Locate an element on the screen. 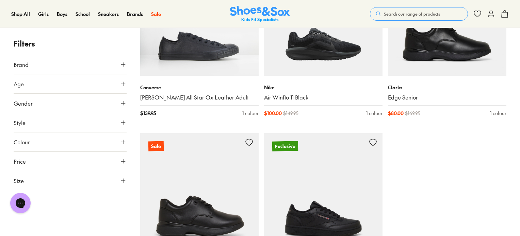 The image size is (520, 236). span: Style is located at coordinates (19, 123).